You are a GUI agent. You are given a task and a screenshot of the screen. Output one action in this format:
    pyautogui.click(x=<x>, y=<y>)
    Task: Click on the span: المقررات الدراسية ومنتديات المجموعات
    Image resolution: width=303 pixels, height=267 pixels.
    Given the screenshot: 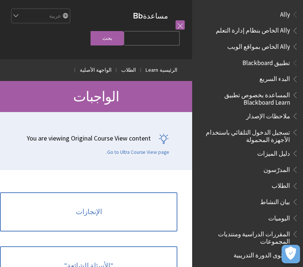 What is the action you would take?
    pyautogui.click(x=245, y=236)
    